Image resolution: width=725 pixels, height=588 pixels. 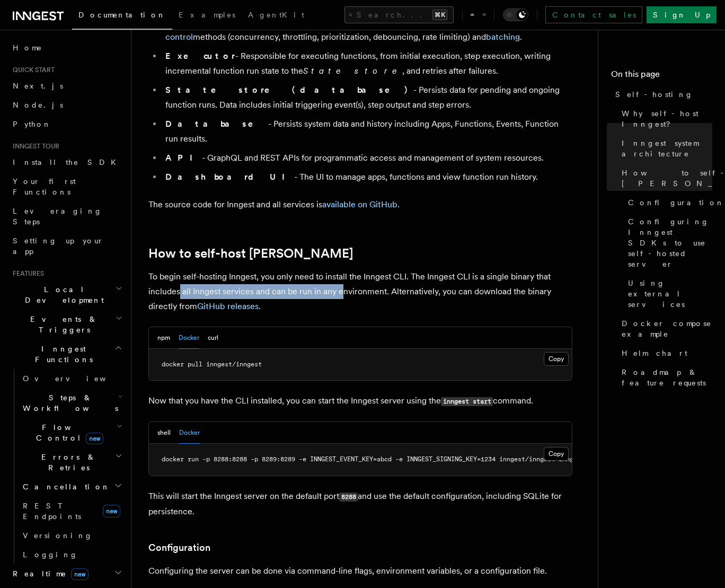 I want to click on span: Why self-host Inngest?, so click(x=666, y=119).